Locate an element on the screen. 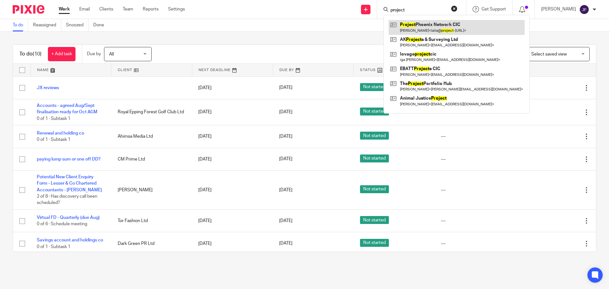 This screenshot has height=289, width=609. p: Due by is located at coordinates (94, 54).